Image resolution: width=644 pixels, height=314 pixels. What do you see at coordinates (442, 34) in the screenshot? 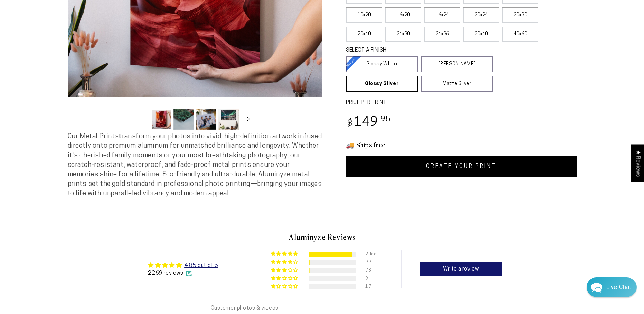
I see `label: 24x36` at bounding box center [442, 34].